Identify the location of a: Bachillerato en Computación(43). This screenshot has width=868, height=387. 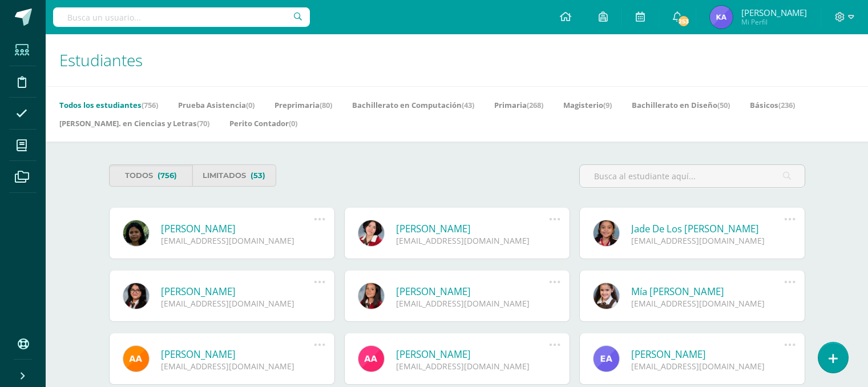
(413, 105).